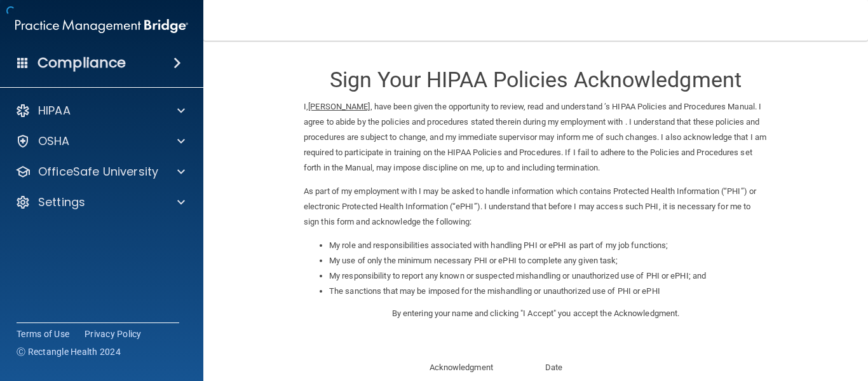 This screenshot has width=868, height=381. I want to click on p: I, , have been given the opportunity to review, read and understand ’s HIPAA Policies and Procedu..., so click(536, 137).